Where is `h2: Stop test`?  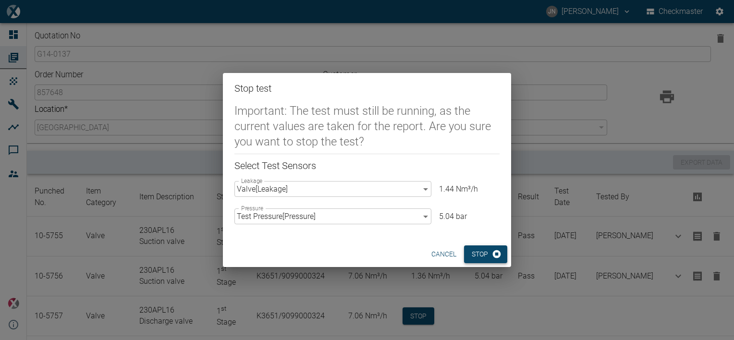 h2: Stop test is located at coordinates (367, 88).